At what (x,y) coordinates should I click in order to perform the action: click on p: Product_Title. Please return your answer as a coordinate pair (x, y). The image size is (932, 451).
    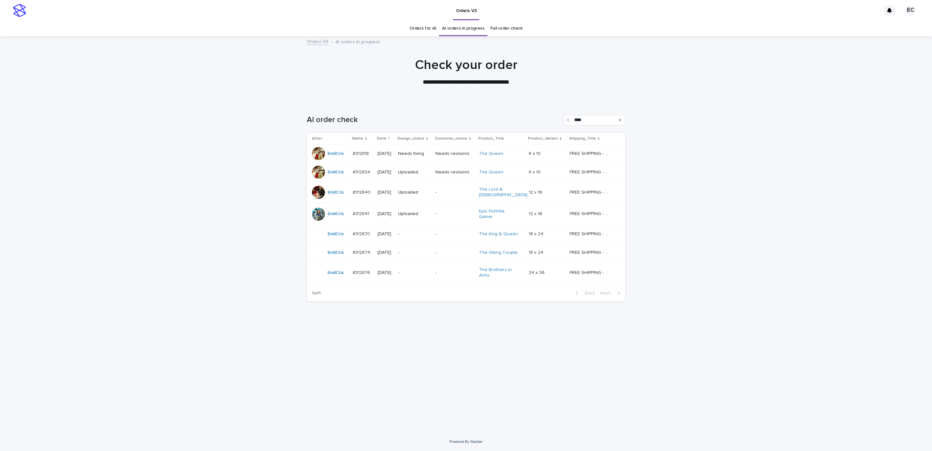
    Looking at the image, I should click on (491, 139).